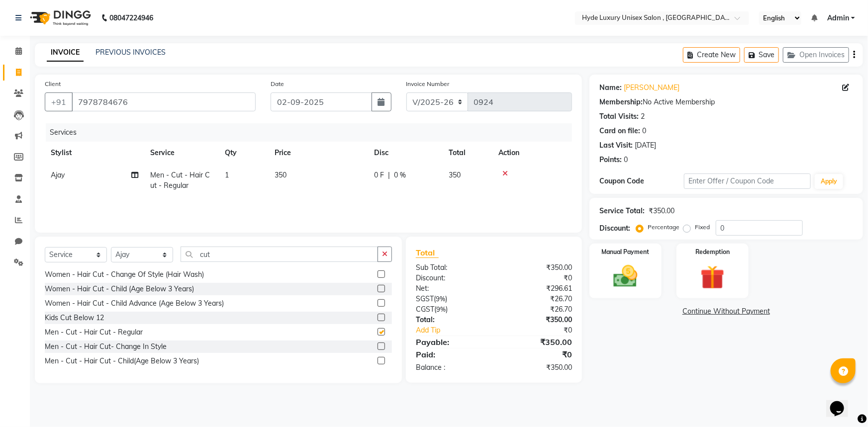 Image resolution: width=868 pixels, height=427 pixels. What do you see at coordinates (74, 318) in the screenshot?
I see `div: Kids Cut Below 12` at bounding box center [74, 318].